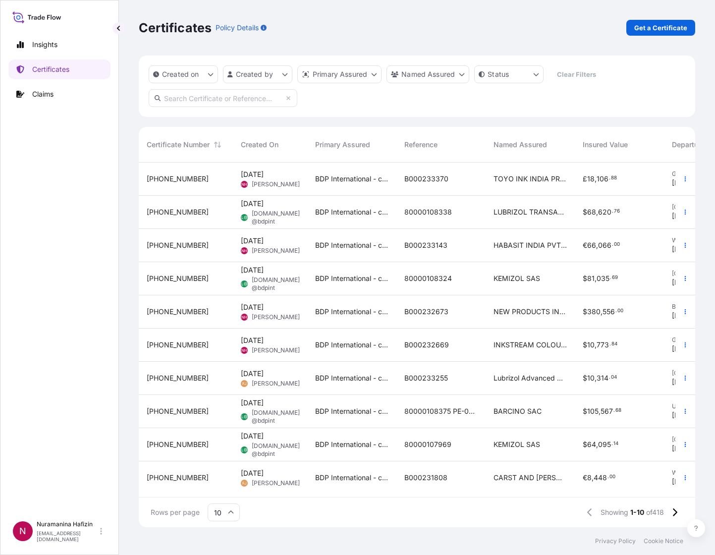 This screenshot has height=555, width=715. I want to click on p: Cookie Notice, so click(663, 541).